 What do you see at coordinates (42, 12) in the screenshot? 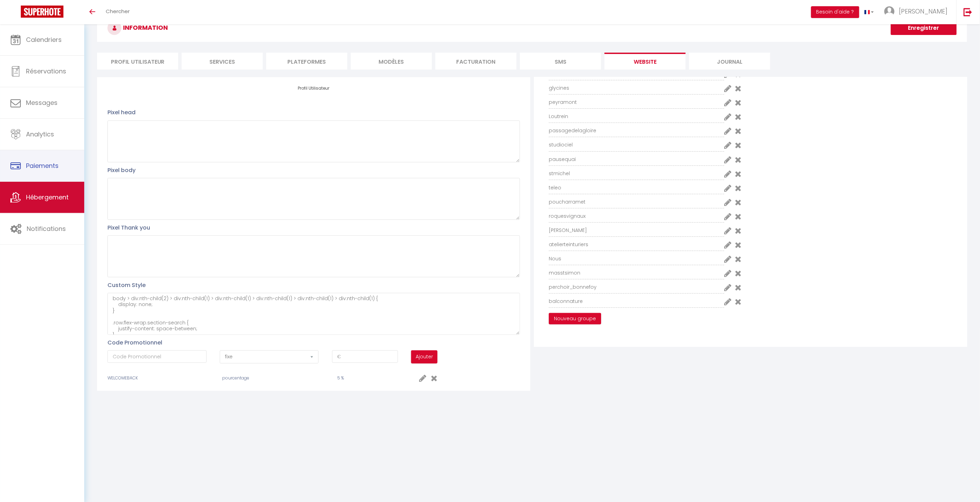
I see `img: Super Booking` at bounding box center [42, 12].